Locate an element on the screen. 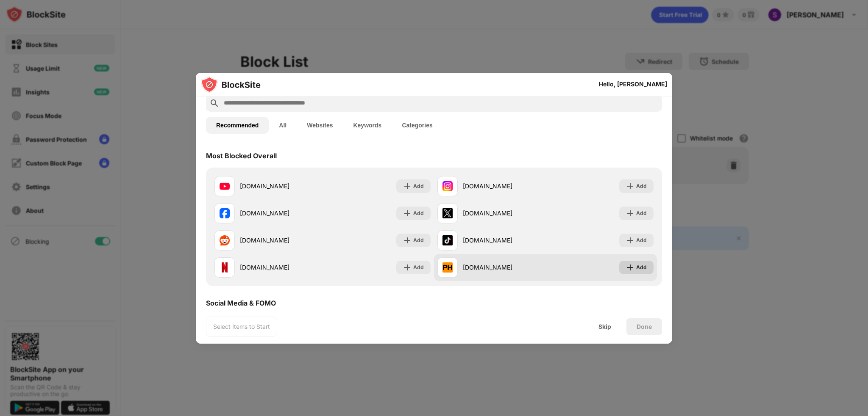  button: Keywords is located at coordinates (367, 125).